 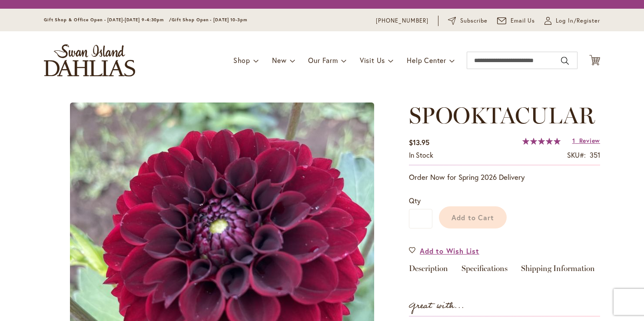 What do you see at coordinates (444, 250) in the screenshot?
I see `a: Add to Wish List` at bounding box center [444, 250].